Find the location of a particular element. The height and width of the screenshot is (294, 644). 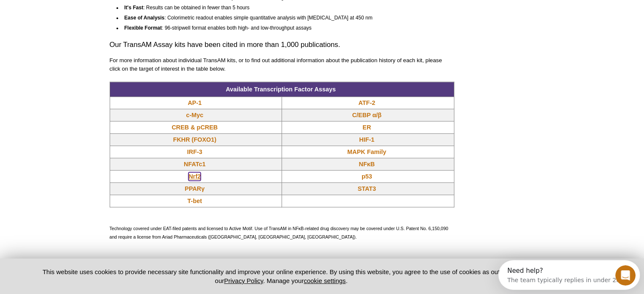

a: NFATc1 is located at coordinates (194, 164).